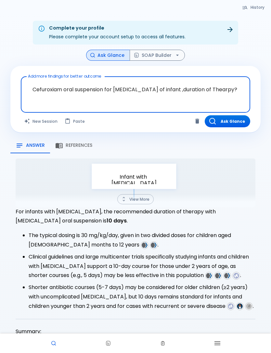  Describe the element at coordinates (135, 199) in the screenshot. I see `button: View More` at that location.